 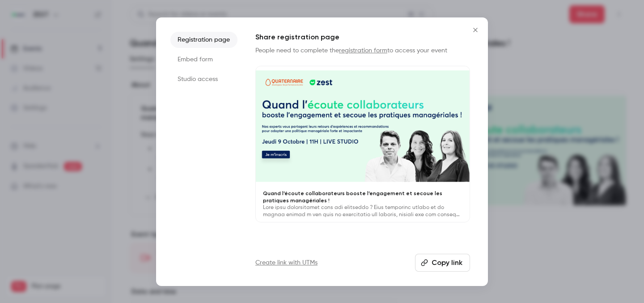 What do you see at coordinates (363, 37) in the screenshot?
I see `h1: Share registration page` at bounding box center [363, 37].